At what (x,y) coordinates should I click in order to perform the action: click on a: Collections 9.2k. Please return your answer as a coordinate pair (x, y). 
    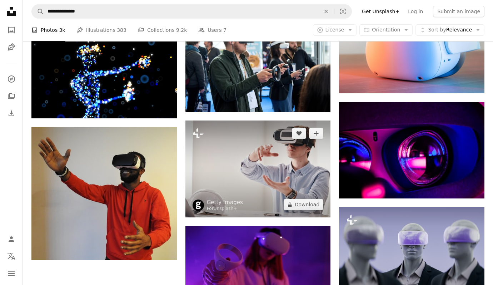
    Looking at the image, I should click on (162, 30).